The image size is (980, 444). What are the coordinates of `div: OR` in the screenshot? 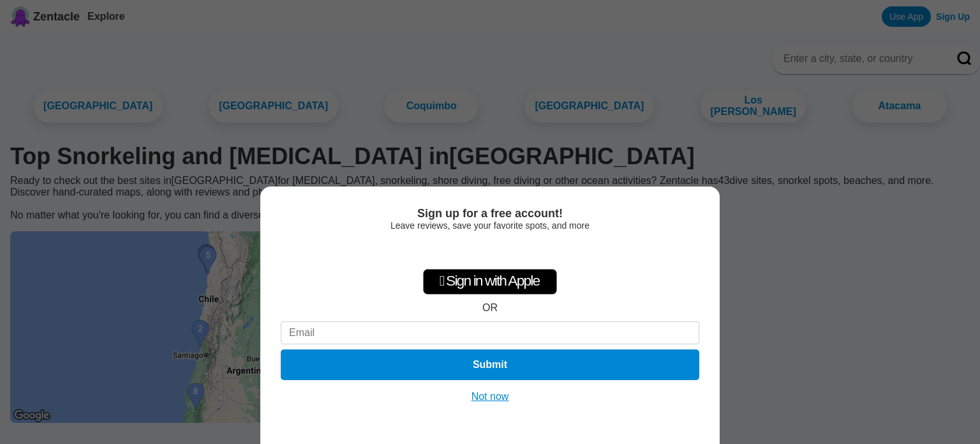 It's located at (490, 308).